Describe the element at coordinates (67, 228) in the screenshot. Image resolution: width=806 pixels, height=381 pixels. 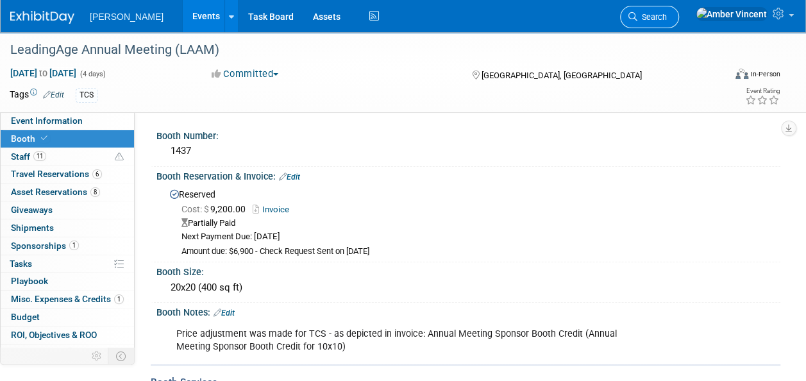
I see `a: Shipments` at that location.